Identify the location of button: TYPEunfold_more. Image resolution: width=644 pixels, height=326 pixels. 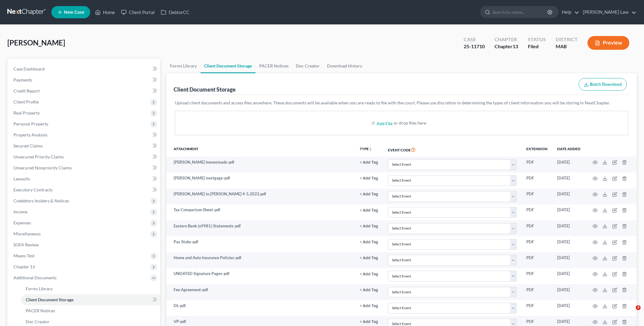
(366, 149).